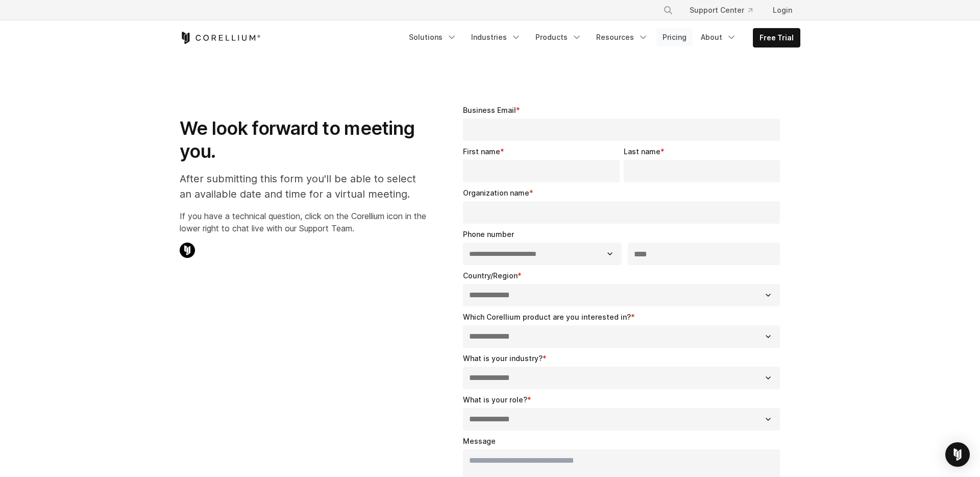  I want to click on span: What is your role?, so click(496, 400).